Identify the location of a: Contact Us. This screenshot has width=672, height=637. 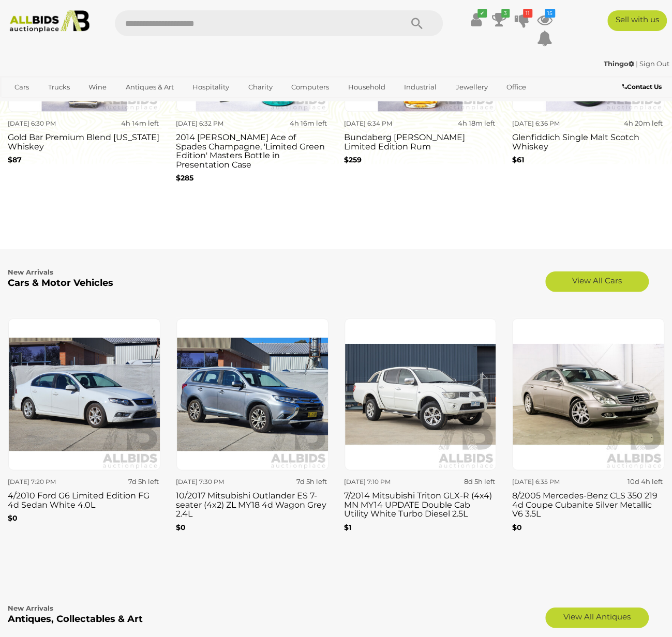
(643, 87).